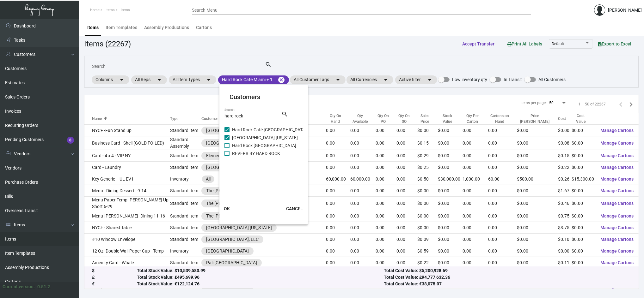  What do you see at coordinates (284, 114) in the screenshot?
I see `mat-icon: search` at bounding box center [284, 114].